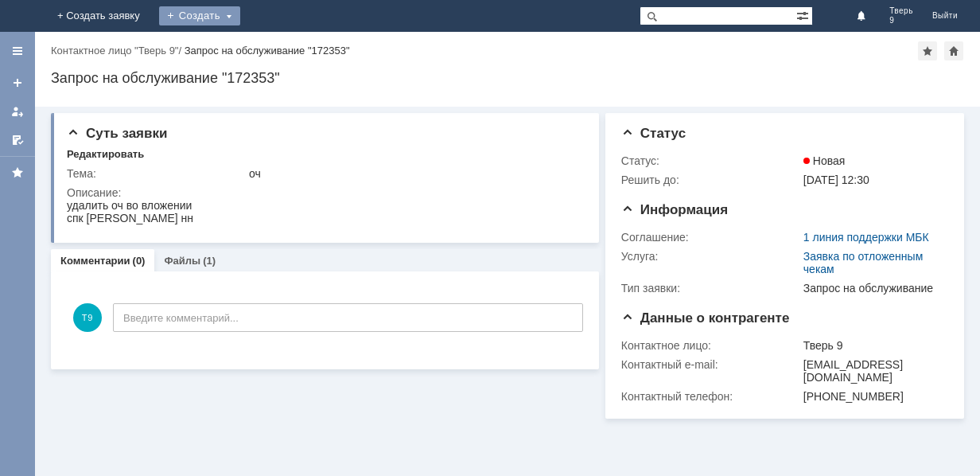 The image size is (980, 476). What do you see at coordinates (710, 364) in the screenshot?
I see `div: Контактный e-mail:` at bounding box center [710, 364].